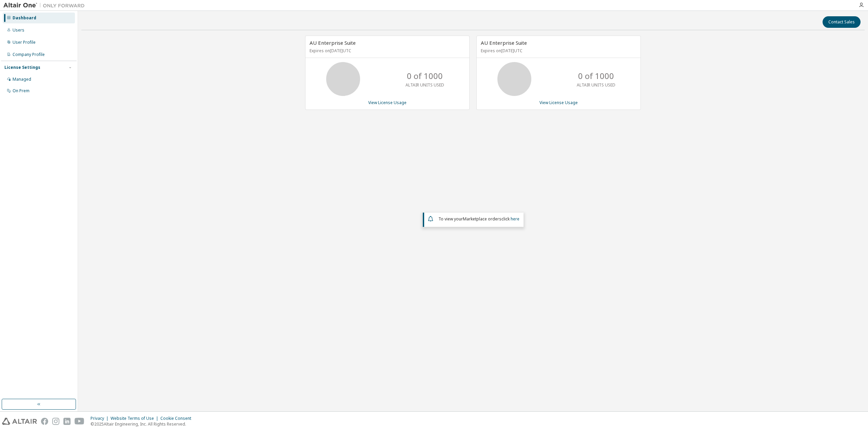 This screenshot has height=431, width=868. What do you see at coordinates (18, 30) in the screenshot?
I see `div: Users` at bounding box center [18, 30].